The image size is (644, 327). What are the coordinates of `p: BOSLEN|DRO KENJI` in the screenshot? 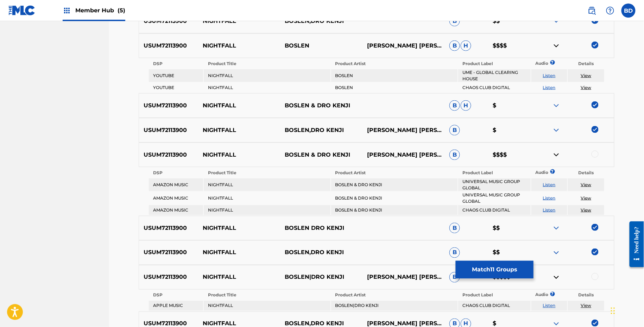 It's located at (321, 277).